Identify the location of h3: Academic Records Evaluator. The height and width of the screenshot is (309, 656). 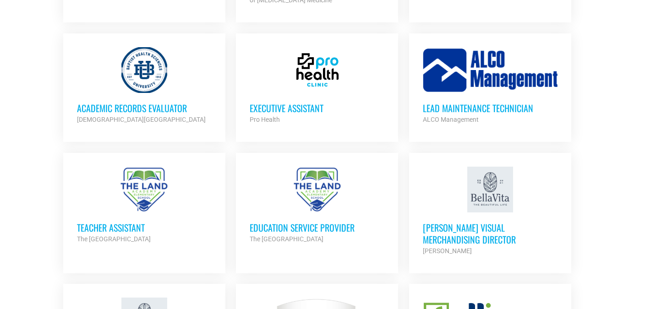
(144, 108).